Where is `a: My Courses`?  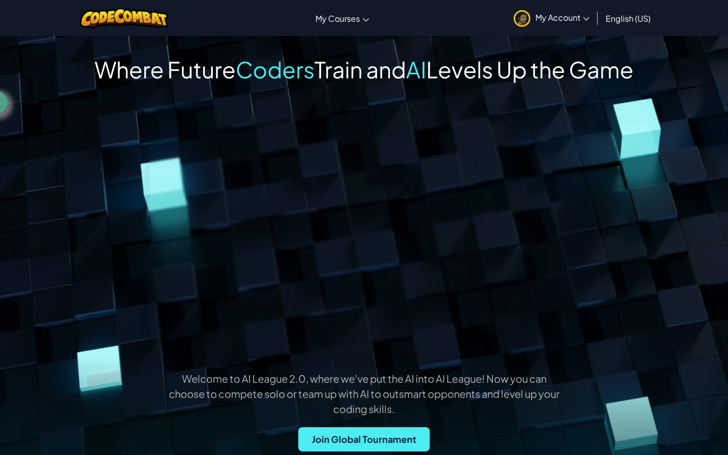
a: My Courses is located at coordinates (342, 18).